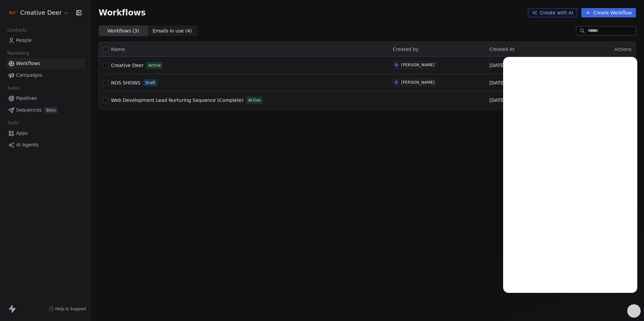 This screenshot has height=321, width=644. Describe the element at coordinates (623, 49) in the screenshot. I see `span: Actions` at that location.